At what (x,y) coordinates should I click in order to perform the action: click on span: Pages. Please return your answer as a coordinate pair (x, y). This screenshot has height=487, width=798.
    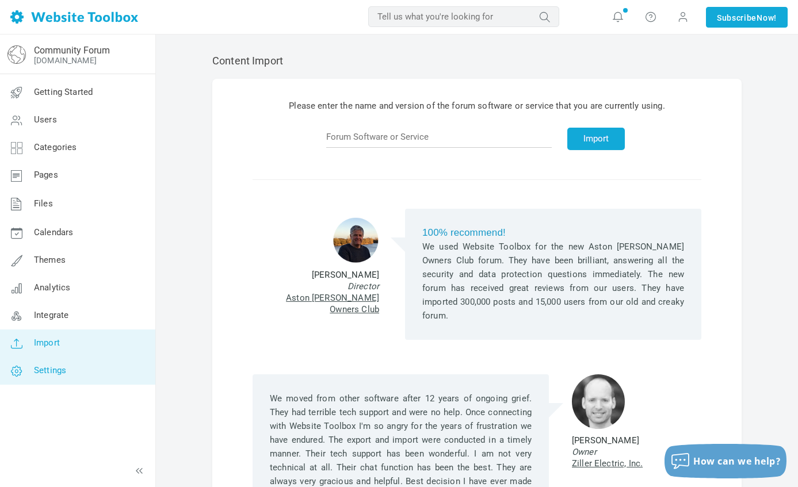
    Looking at the image, I should click on (46, 175).